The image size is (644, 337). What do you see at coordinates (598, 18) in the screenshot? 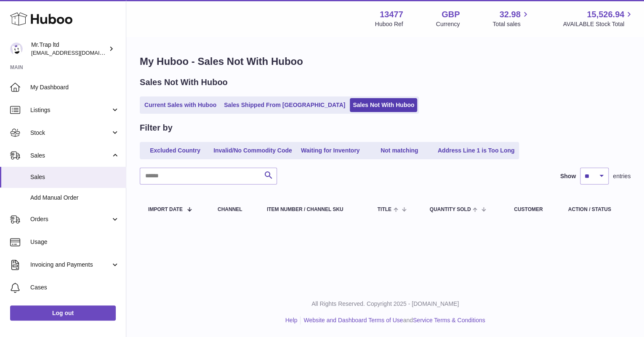
I see `a: 15,526.94 AVAILABLE Stock Total` at bounding box center [598, 18].